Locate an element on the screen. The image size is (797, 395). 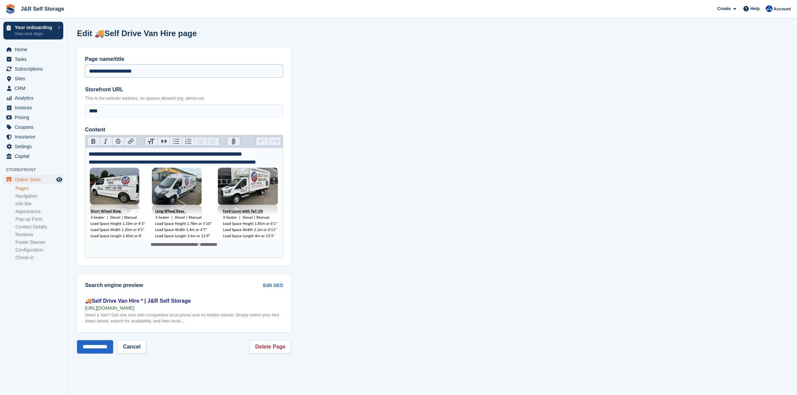
span: Capital is located at coordinates (35, 156).